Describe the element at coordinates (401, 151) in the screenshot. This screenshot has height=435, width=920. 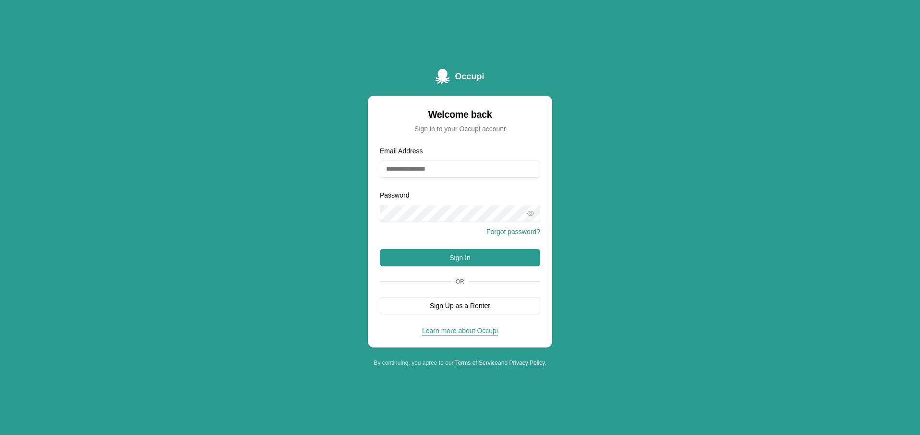
I see `label: Email Address` at that location.